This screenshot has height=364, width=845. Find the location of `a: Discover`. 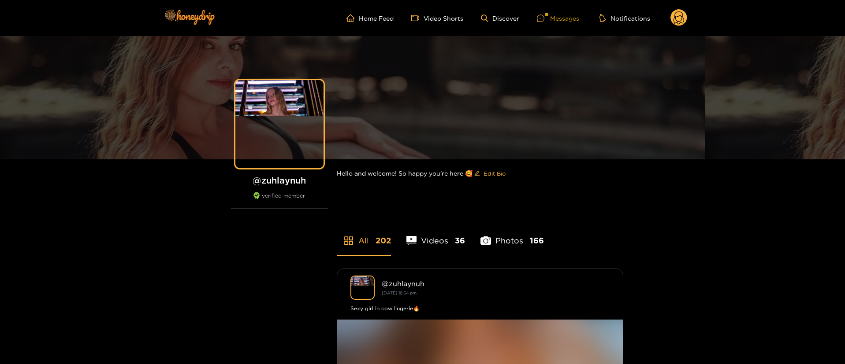

a: Discover is located at coordinates (500, 18).